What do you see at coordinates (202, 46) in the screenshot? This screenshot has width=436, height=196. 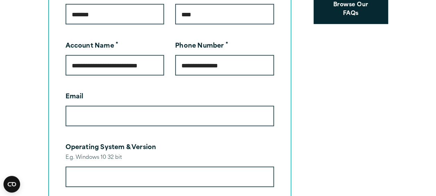 I see `label: Phone Number` at bounding box center [202, 46].